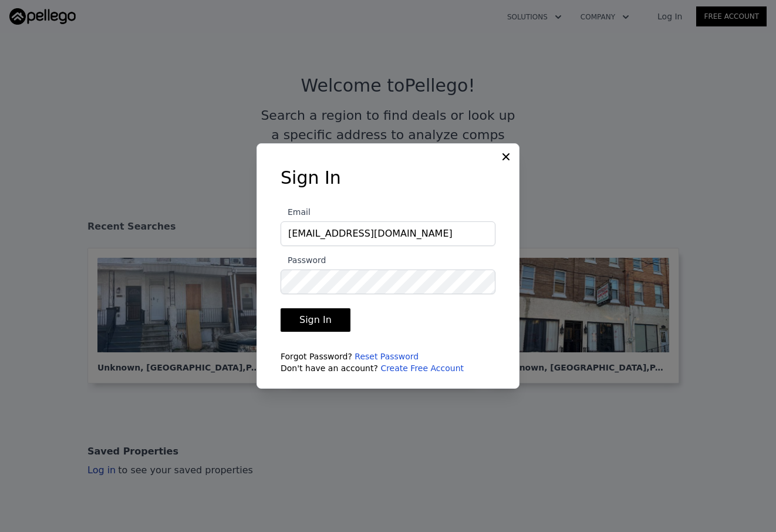 The image size is (776, 532). Describe the element at coordinates (303, 260) in the screenshot. I see `span: Password` at that location.